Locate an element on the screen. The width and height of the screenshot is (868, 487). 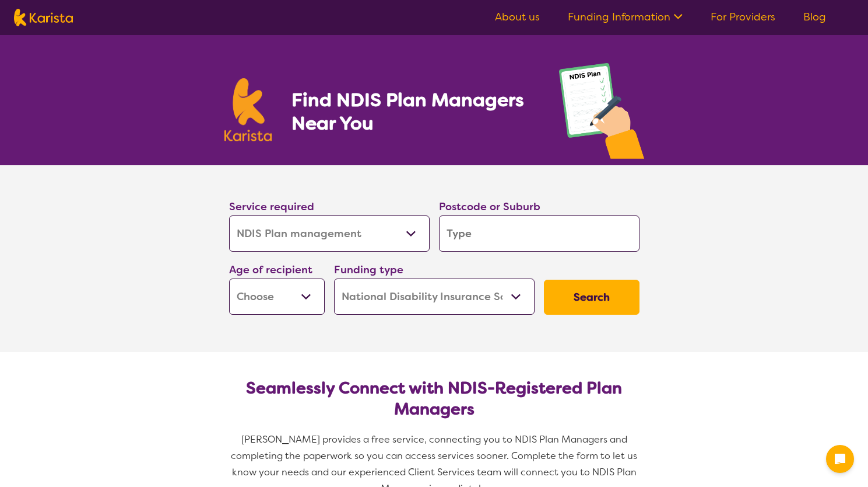
label: Age of recipient is located at coordinates (270, 270).